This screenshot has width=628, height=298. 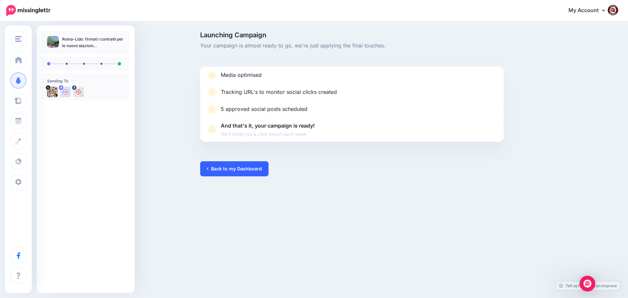 I want to click on img: user_default_image.png, so click(x=65, y=92).